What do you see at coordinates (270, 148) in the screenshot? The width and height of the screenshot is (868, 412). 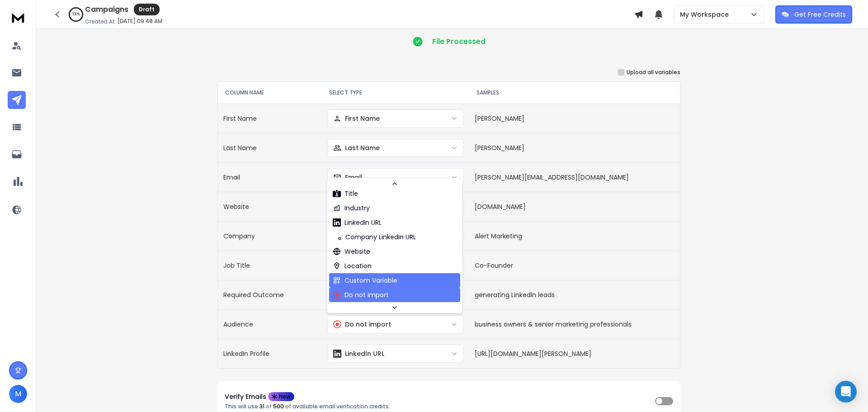 I see `td: Last Name` at bounding box center [270, 148].